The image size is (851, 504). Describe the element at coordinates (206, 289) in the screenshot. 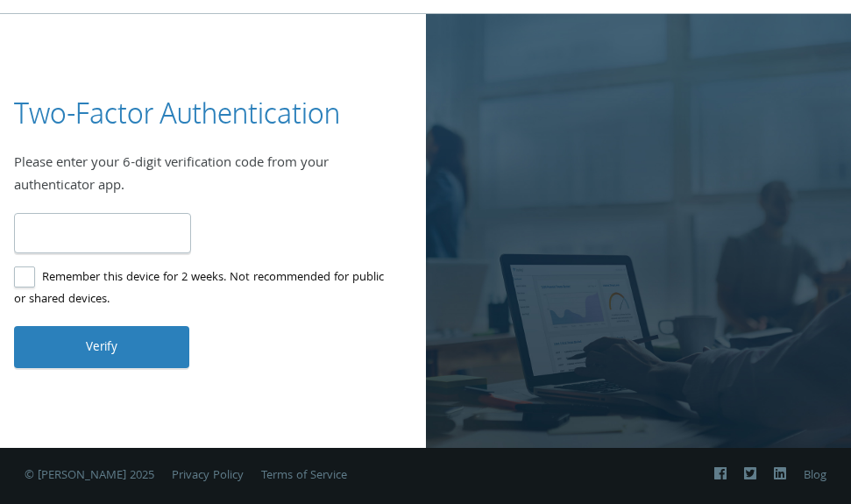

I see `label: Remember this device for 2 weeks. Not recommended for public or shared devices.` at that location.